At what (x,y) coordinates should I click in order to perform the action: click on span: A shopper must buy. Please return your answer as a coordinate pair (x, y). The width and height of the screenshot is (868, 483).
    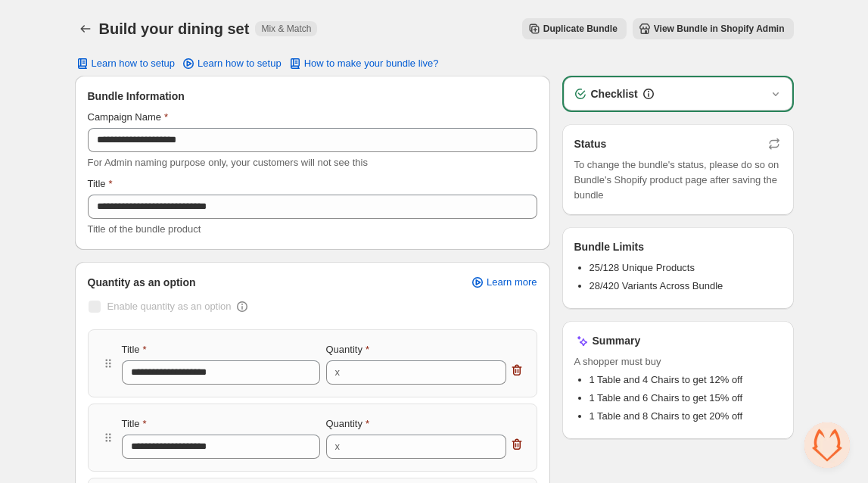
    Looking at the image, I should click on (678, 362).